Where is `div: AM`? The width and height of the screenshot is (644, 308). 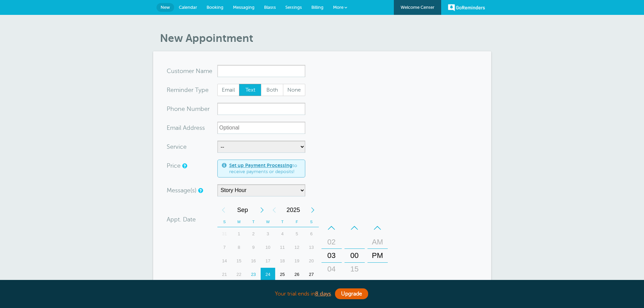 div: AM is located at coordinates (378, 242).